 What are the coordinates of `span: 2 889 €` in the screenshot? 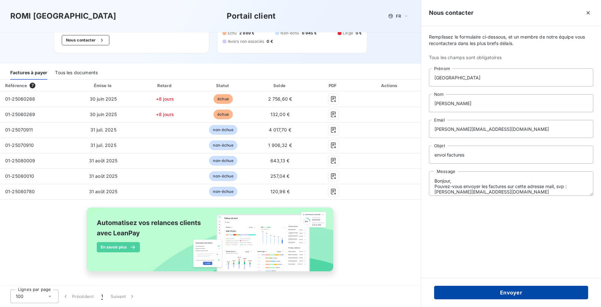 It's located at (247, 33).